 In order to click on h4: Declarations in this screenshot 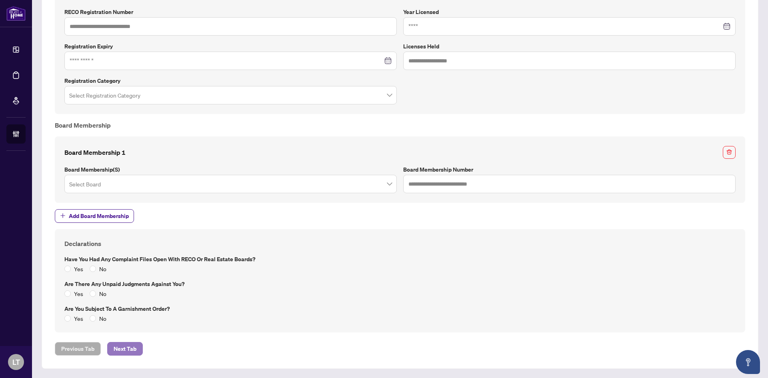, I will do `click(400, 244)`.